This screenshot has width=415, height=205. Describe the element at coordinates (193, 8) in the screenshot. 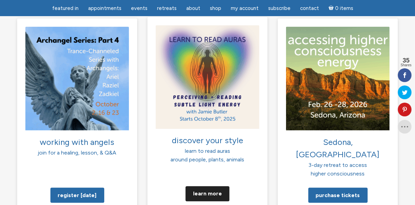

I see `a: About` at that location.